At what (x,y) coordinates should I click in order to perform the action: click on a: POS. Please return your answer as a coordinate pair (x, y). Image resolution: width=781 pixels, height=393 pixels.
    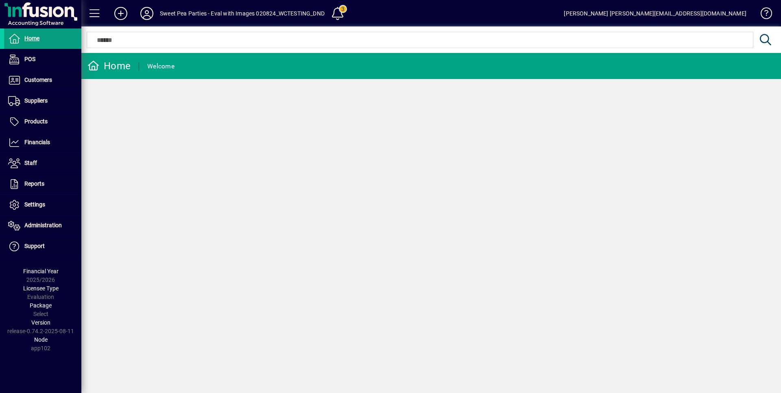
    Looking at the image, I should click on (43, 59).